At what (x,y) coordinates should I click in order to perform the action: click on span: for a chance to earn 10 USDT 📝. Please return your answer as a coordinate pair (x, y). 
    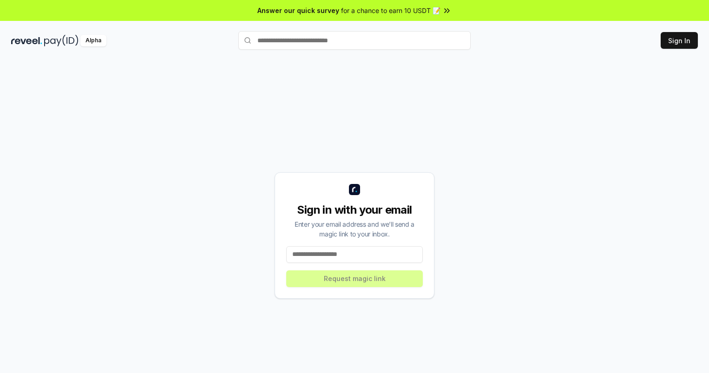
    Looking at the image, I should click on (391, 10).